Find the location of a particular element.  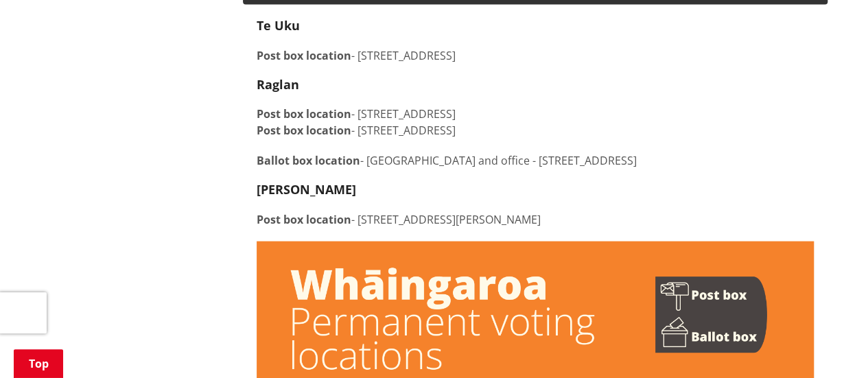

strong: Raglan is located at coordinates (278, 85).